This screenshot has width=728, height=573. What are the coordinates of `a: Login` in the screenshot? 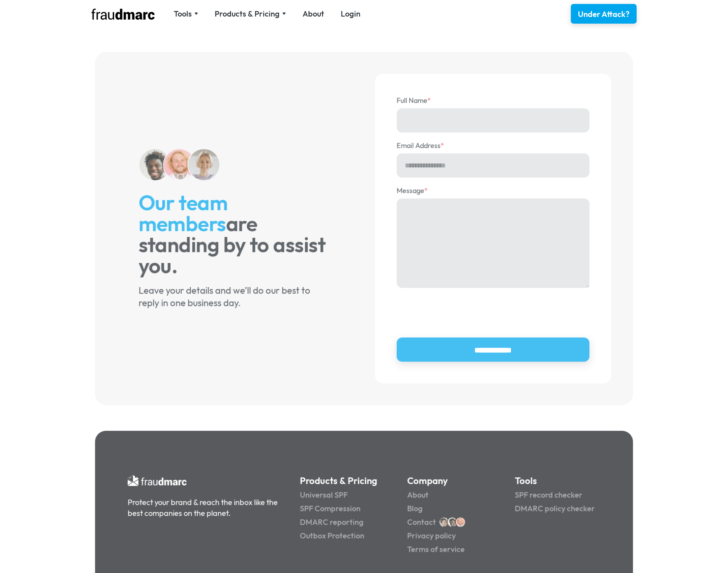 It's located at (350, 14).